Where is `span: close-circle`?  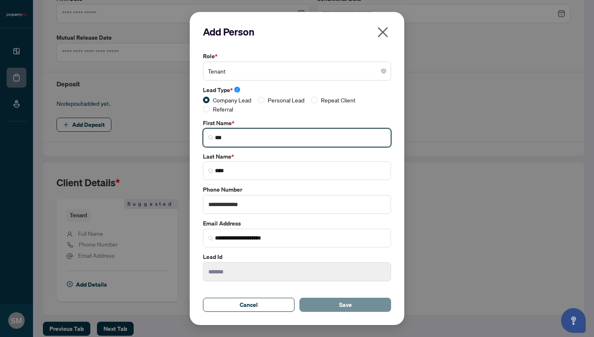 span: close-circle is located at coordinates (384, 71).